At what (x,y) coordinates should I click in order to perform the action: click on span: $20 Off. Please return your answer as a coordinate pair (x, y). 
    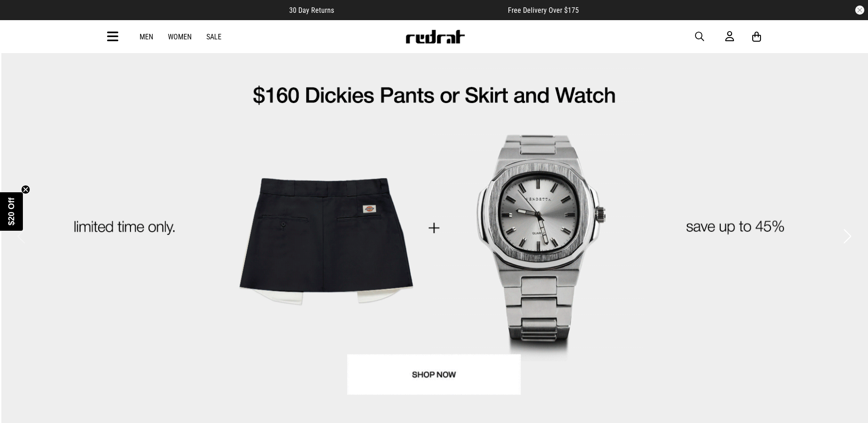
    Looking at the image, I should click on (11, 211).